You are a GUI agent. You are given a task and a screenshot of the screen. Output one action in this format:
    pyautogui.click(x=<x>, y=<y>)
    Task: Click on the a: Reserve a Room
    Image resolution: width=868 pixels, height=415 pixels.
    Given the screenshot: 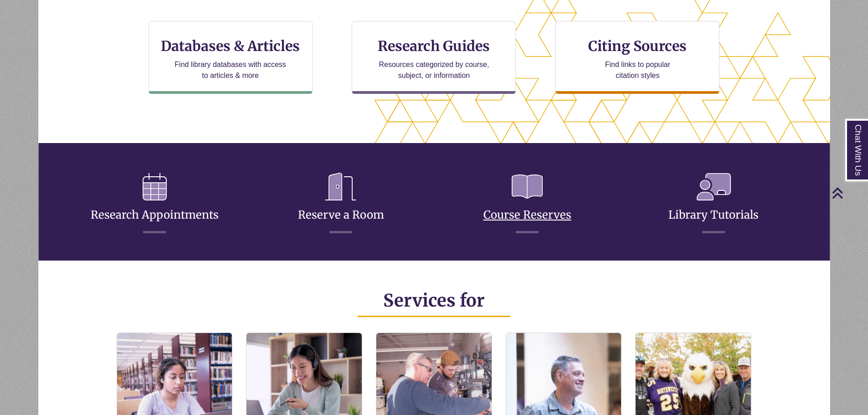 What is the action you would take?
    pyautogui.click(x=341, y=203)
    